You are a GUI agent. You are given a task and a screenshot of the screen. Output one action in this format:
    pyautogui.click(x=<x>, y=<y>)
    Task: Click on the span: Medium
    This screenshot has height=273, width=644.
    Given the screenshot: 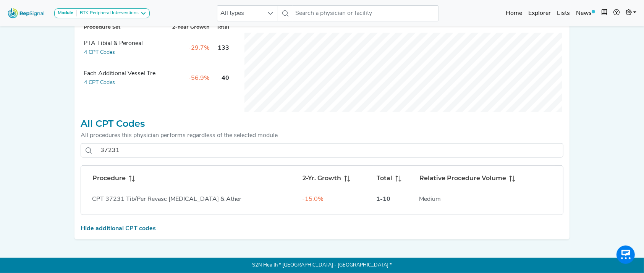 What is the action you would take?
    pyautogui.click(x=429, y=200)
    